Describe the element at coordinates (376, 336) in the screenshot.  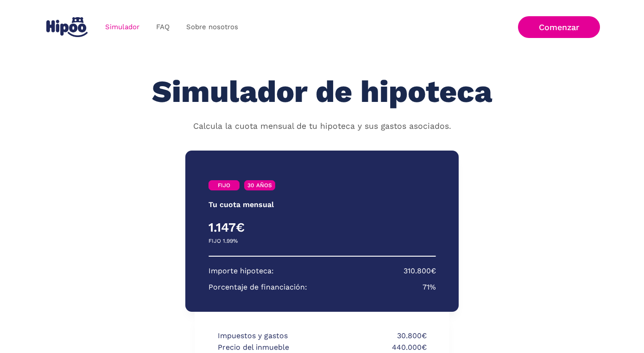
I see `p: 30.800€` at that location.